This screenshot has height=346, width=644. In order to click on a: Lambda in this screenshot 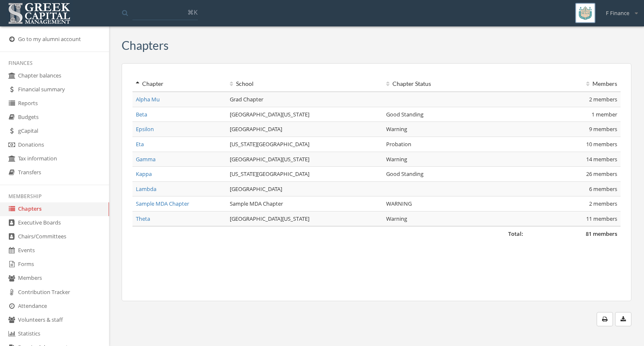, I will do `click(146, 189)`.